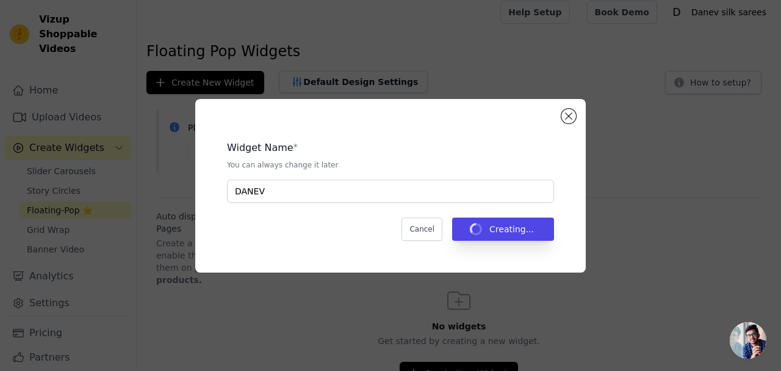  Describe the element at coordinates (391, 165) in the screenshot. I see `p: You can always change it later` at that location.